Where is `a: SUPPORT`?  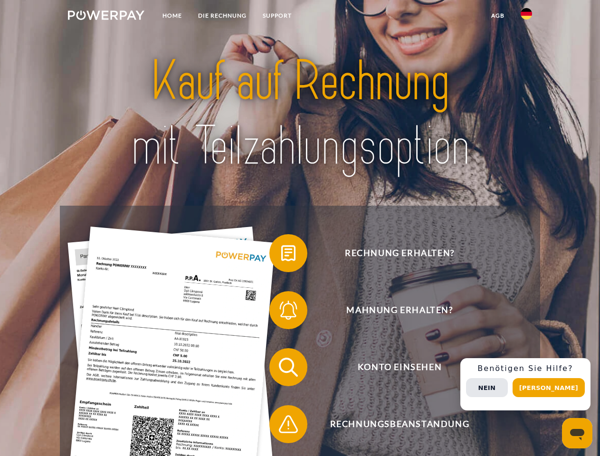 a: SUPPORT is located at coordinates (277, 16).